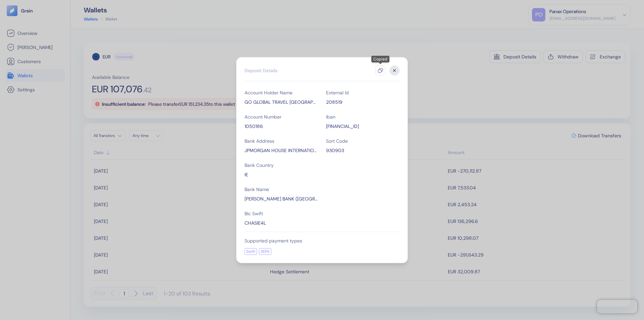 The image size is (644, 320). I want to click on div: Bank Country, so click(281, 165).